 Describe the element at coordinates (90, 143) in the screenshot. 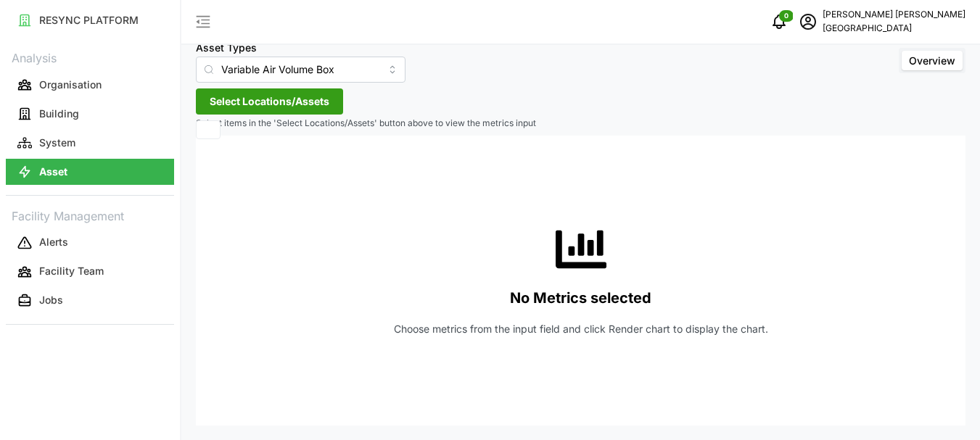

I see `button: System` at that location.